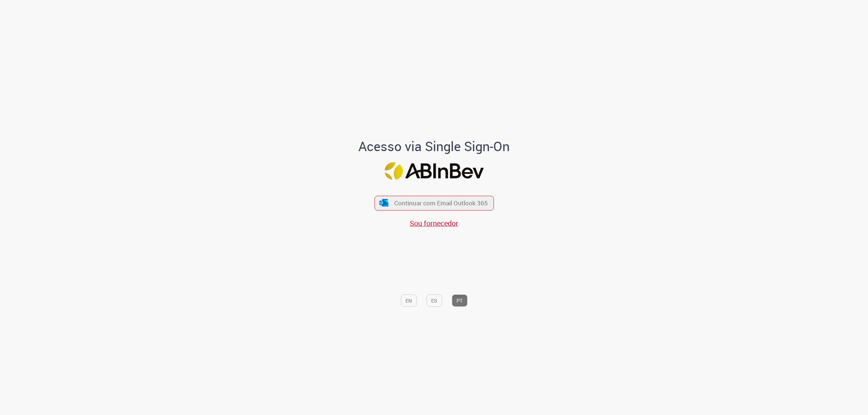 This screenshot has width=868, height=415. Describe the element at coordinates (434, 300) in the screenshot. I see `button: ES` at that location.